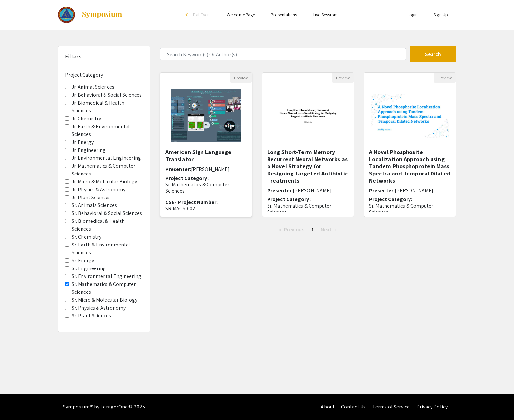  Describe the element at coordinates (294, 229) in the screenshot. I see `span: Previous` at that location.